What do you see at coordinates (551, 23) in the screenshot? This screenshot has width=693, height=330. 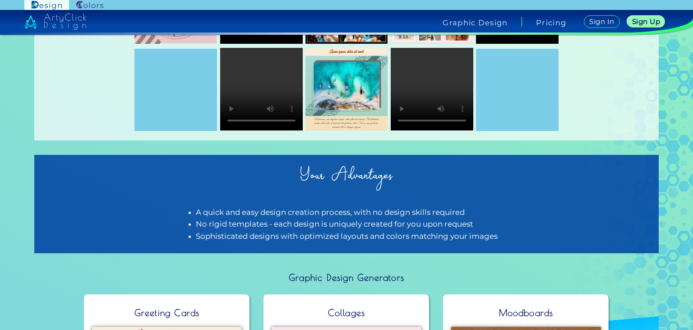 I see `h4: Pricing` at bounding box center [551, 23].